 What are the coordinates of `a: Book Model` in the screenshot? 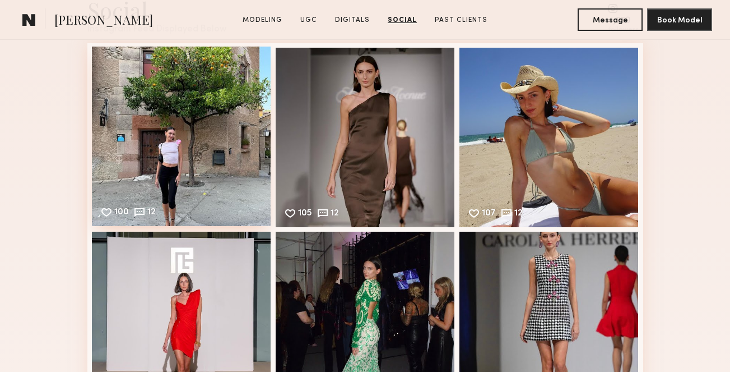 It's located at (680, 19).